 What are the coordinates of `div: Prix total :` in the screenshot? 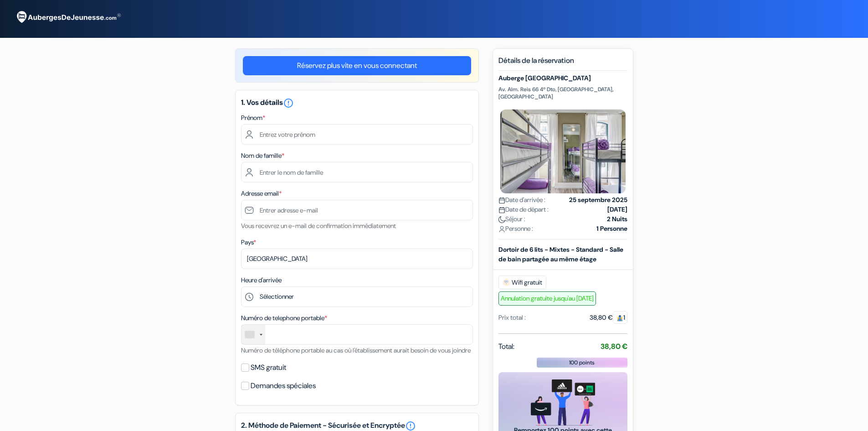 It's located at (512, 317).